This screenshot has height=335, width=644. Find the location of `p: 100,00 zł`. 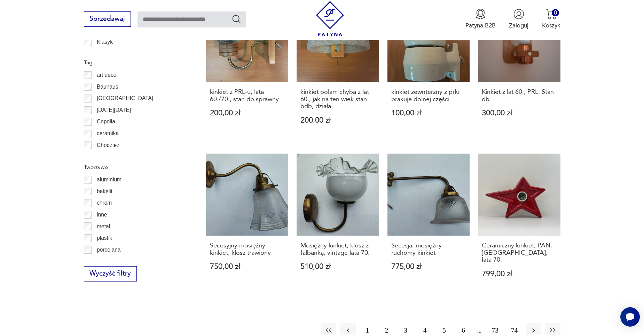

p: 100,00 zł is located at coordinates (428, 113).